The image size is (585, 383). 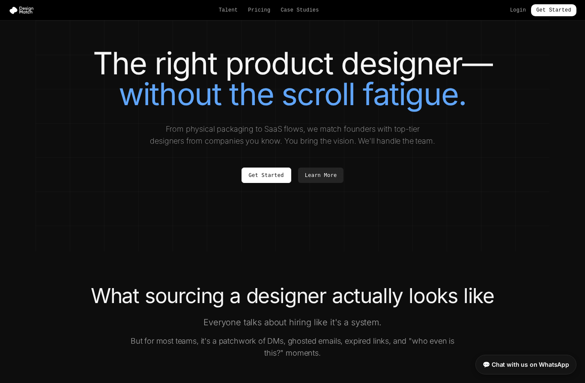 I want to click on a: Talent, so click(x=228, y=10).